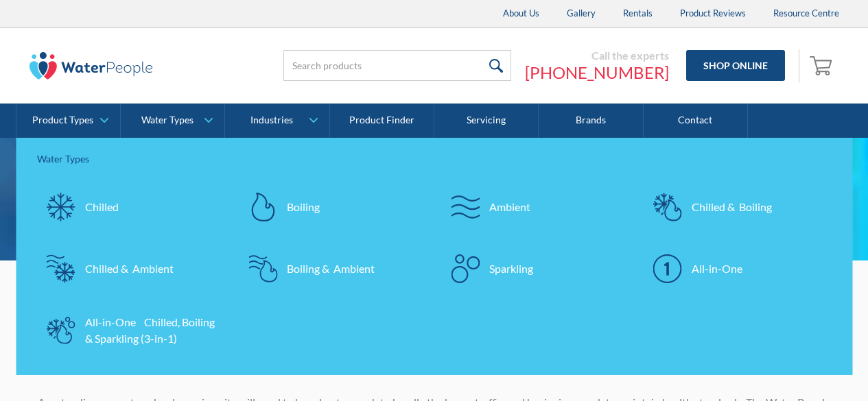 The image size is (868, 401). What do you see at coordinates (277, 120) in the screenshot?
I see `a: Industries` at bounding box center [277, 120].